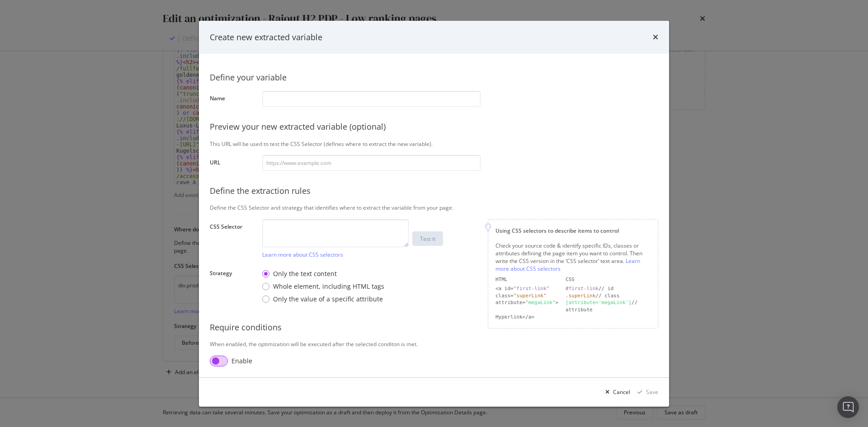 The image size is (868, 427). What do you see at coordinates (428, 239) in the screenshot?
I see `div: Test it` at bounding box center [428, 239].